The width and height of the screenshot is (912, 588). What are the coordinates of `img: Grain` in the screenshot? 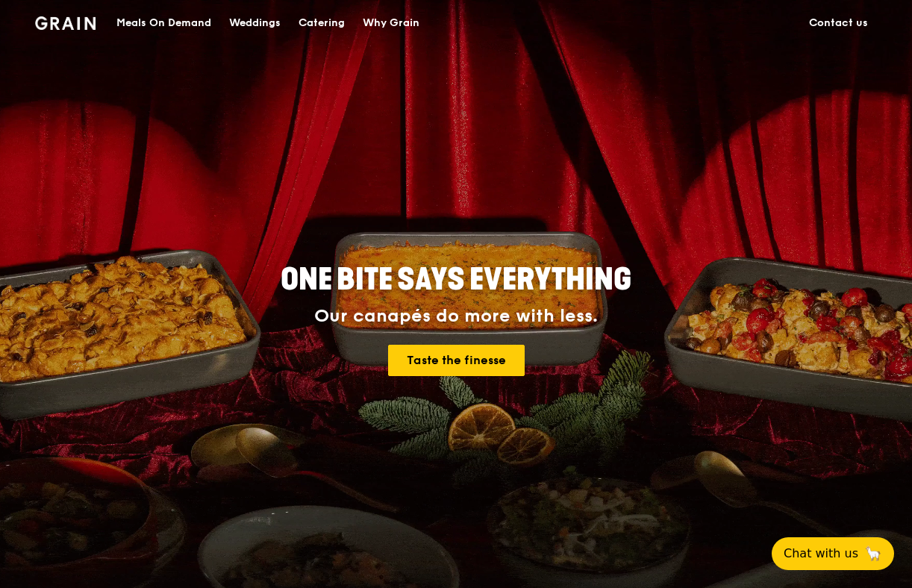 It's located at (65, 23).